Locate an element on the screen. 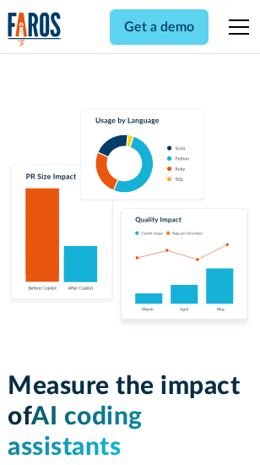  a: home is located at coordinates (35, 29).